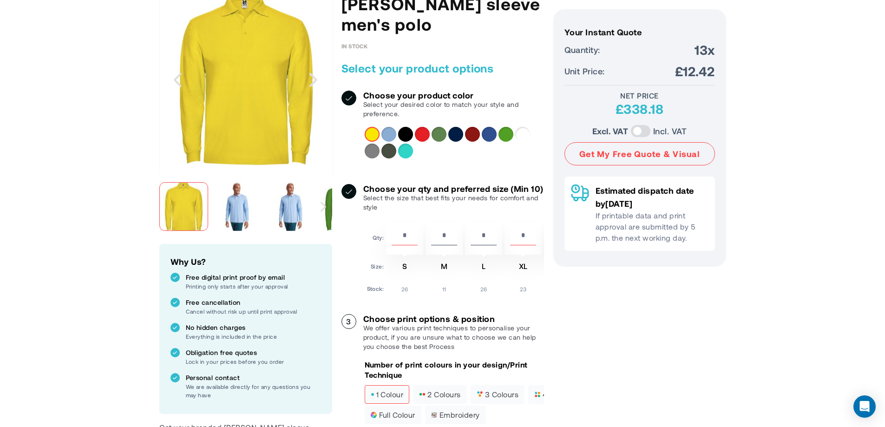 The height and width of the screenshot is (427, 885). Describe the element at coordinates (355, 46) in the screenshot. I see `div: Availability` at that location.